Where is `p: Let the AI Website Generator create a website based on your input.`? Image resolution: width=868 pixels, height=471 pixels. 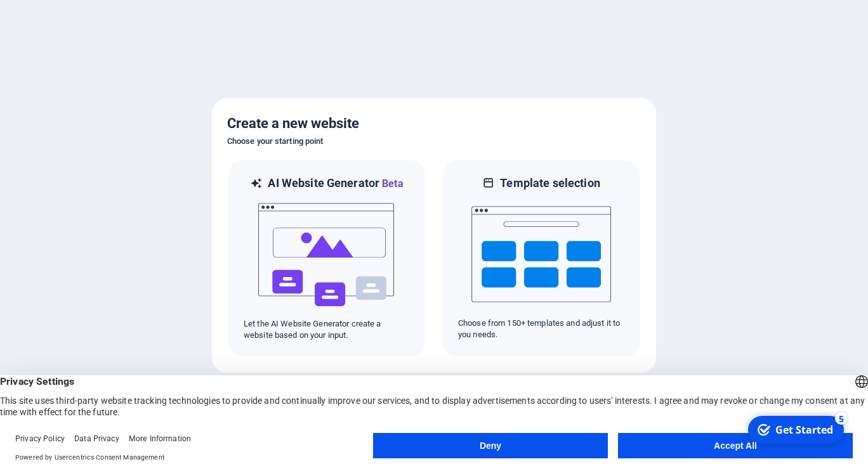
p: Let the AI Website Generator create a website based on your input. is located at coordinates (327, 330).